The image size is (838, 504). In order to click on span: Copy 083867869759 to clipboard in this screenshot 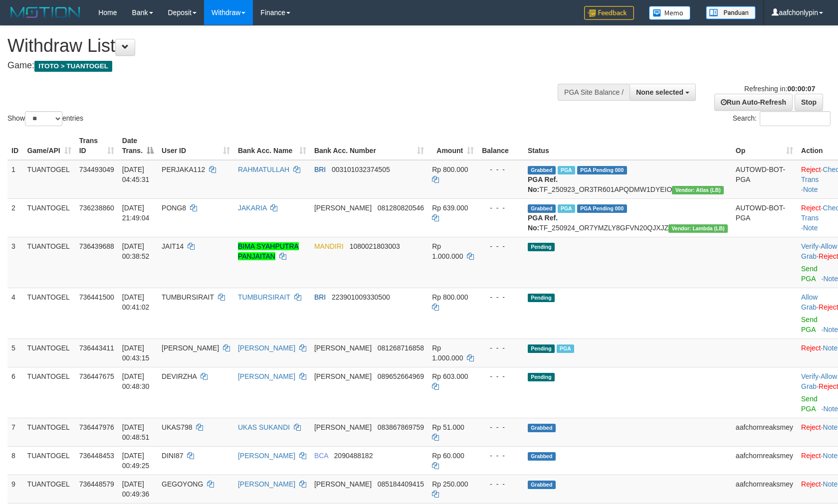, I will do `click(400, 427)`.